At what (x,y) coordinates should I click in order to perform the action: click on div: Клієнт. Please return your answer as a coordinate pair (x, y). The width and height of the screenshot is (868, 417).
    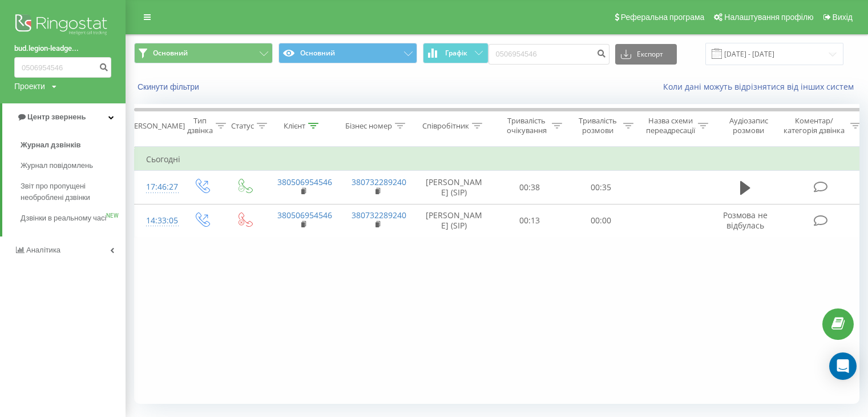
    Looking at the image, I should click on (294, 126).